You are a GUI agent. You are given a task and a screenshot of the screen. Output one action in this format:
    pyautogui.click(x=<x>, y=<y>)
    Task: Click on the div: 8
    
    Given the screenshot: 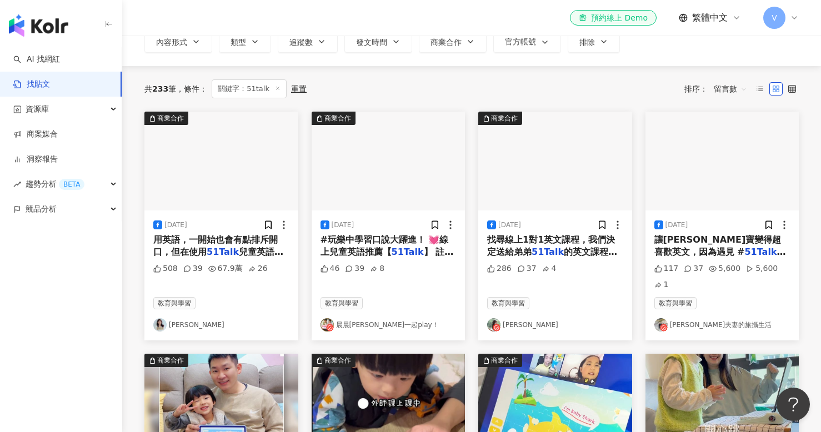 What is the action you would take?
    pyautogui.click(x=377, y=269)
    